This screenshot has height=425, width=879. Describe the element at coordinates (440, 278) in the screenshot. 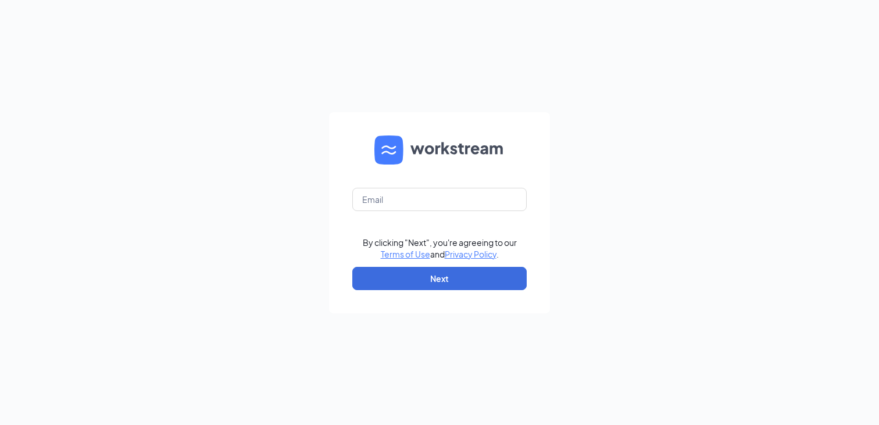

I see `button: Next` at that location.